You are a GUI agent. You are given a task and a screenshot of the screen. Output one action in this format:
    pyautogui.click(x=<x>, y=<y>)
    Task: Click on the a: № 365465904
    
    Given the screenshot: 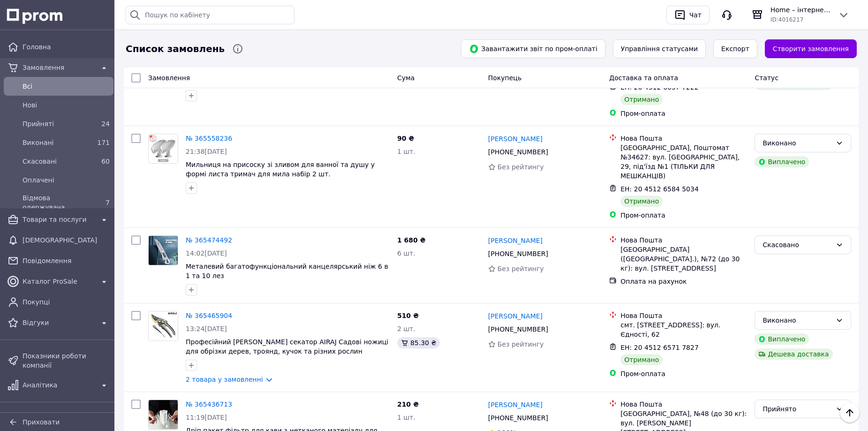 What is the action you would take?
    pyautogui.click(x=208, y=316)
    